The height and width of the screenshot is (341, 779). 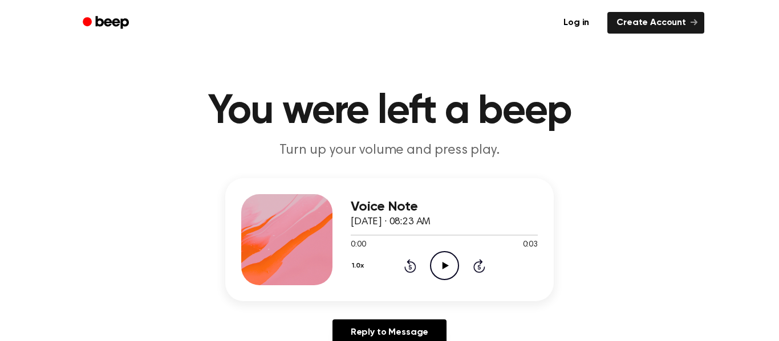 I want to click on a: Log in, so click(x=576, y=23).